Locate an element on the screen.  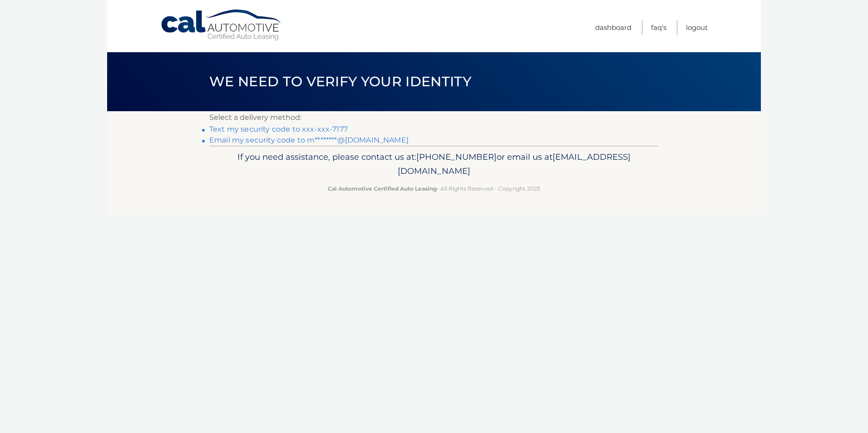
span: We need to verify your identity is located at coordinates (340, 81).